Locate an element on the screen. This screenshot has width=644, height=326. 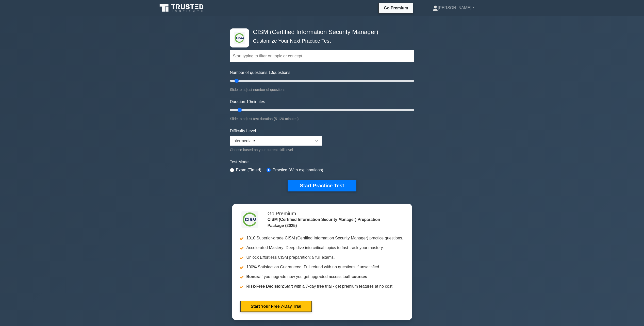
label: Difficulty Level is located at coordinates (243, 131).